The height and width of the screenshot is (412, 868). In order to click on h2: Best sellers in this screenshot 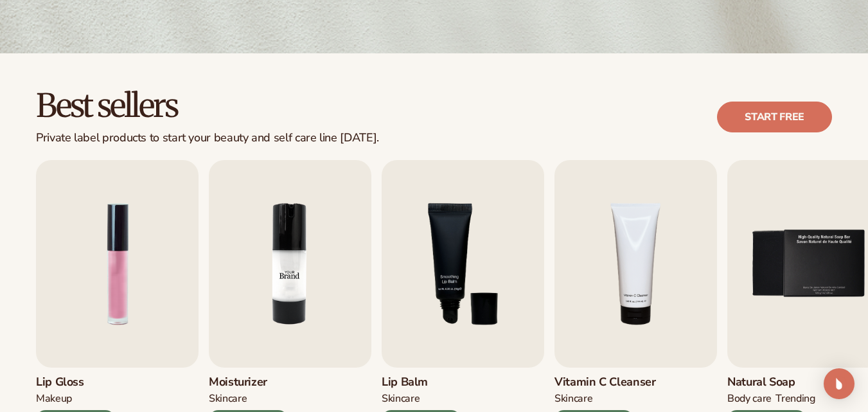, I will do `click(207, 106)`.